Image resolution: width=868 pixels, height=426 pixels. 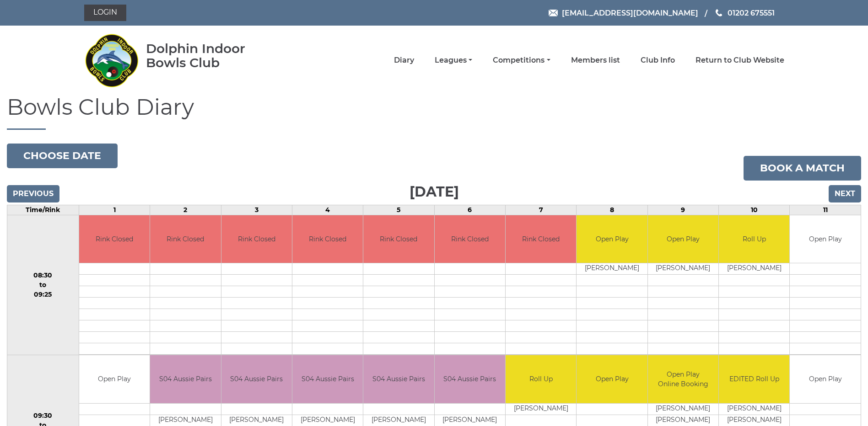 I want to click on a: Club Info, so click(x=657, y=61).